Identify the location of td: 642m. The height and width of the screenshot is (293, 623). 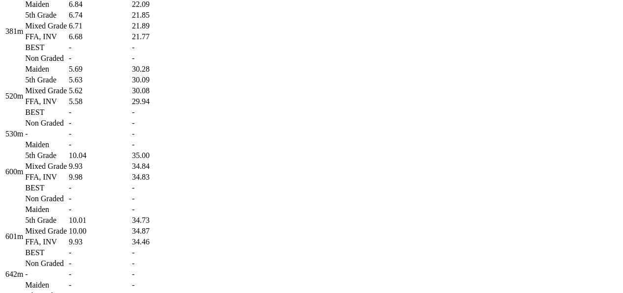
(14, 274).